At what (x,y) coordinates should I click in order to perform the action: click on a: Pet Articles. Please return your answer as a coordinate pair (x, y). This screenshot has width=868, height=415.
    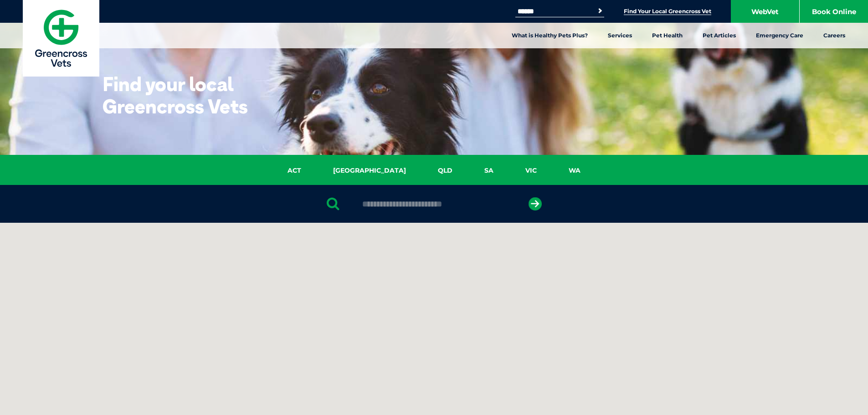
    Looking at the image, I should click on (719, 35).